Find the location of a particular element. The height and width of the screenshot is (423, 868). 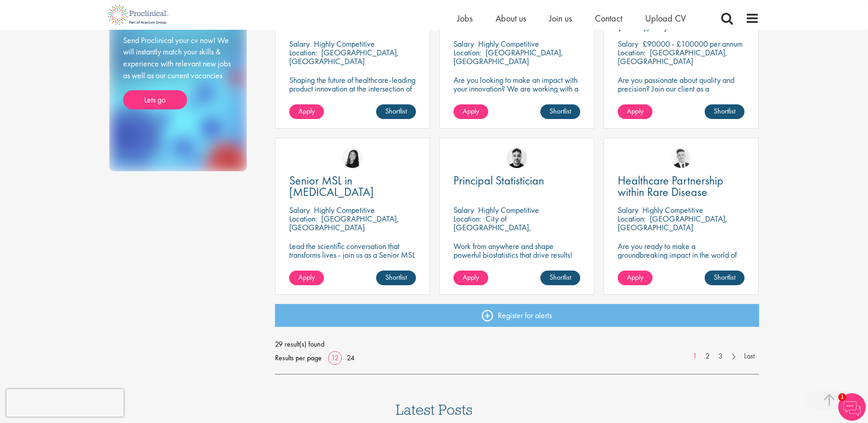

a: Last is located at coordinates (749, 356).